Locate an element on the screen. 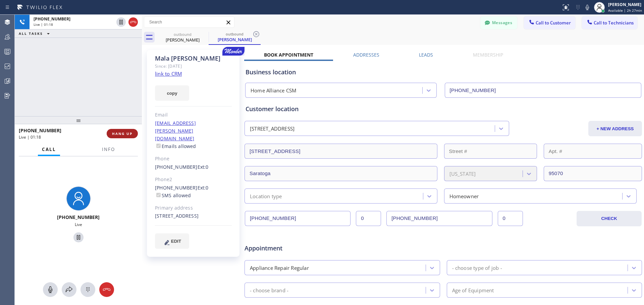 The width and height of the screenshot is (644, 305). input: Apt. # is located at coordinates (593, 151).